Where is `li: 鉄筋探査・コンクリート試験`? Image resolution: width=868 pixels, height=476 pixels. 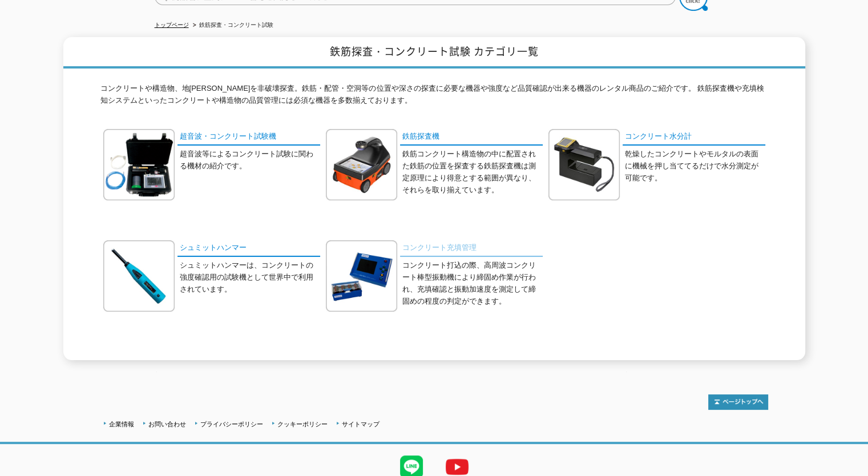 li: 鉄筋探査・コンクリート試験 is located at coordinates (232, 25).